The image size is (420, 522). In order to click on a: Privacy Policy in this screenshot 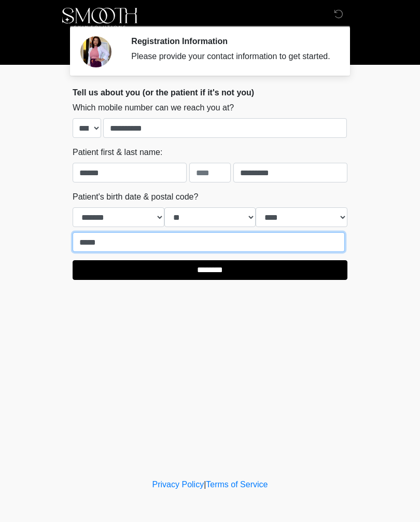, I will do `click(178, 485)`.